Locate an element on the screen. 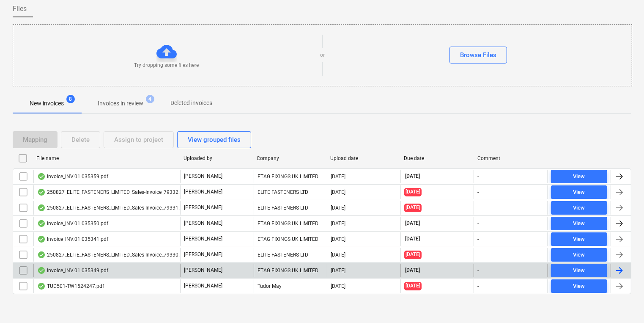  div: View grouped files is located at coordinates (214, 139).